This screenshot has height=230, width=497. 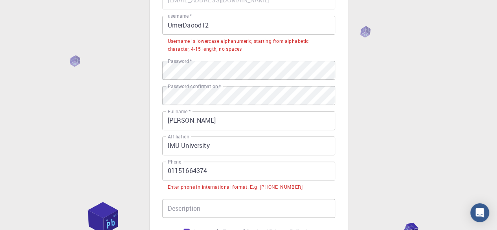 What do you see at coordinates (480, 212) in the screenshot?
I see `div: Open Intercom Messenger` at bounding box center [480, 212].